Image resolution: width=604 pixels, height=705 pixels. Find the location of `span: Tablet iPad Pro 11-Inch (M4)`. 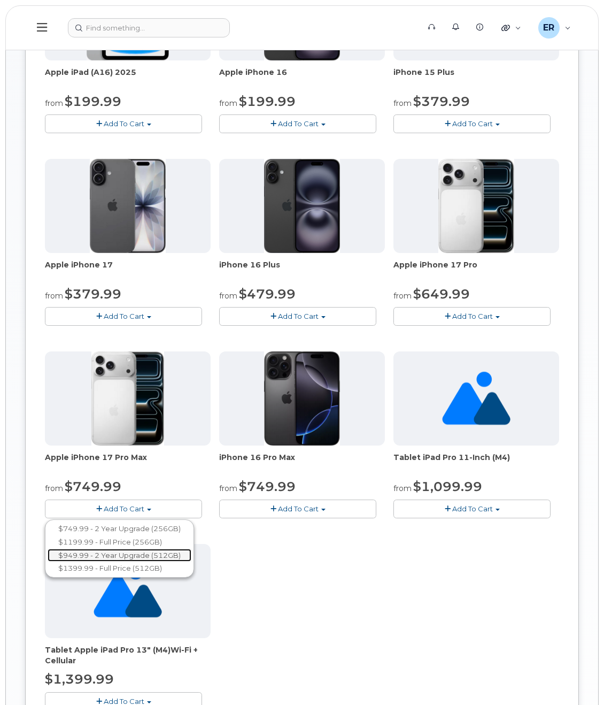

span: Tablet iPad Pro 11-Inch (M4) is located at coordinates (477, 463).